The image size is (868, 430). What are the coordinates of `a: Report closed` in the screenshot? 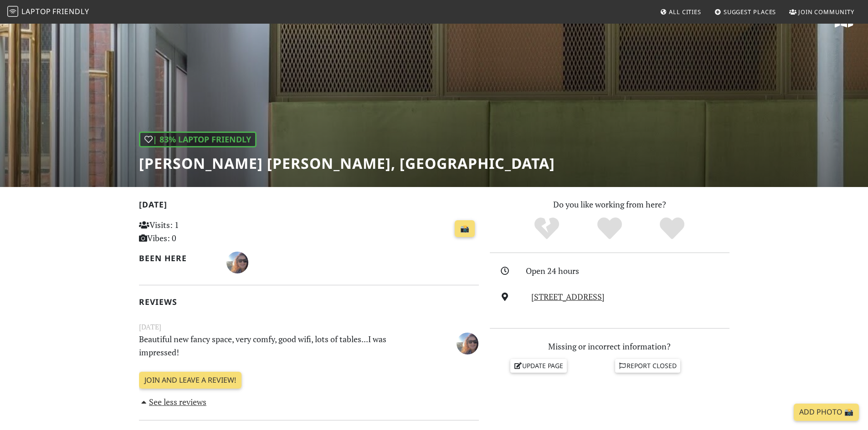 It's located at (648, 366).